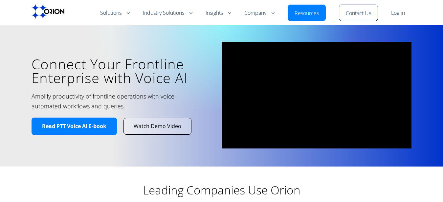 The image size is (443, 202). Describe the element at coordinates (48, 11) in the screenshot. I see `img: Orion labs Black logo` at that location.